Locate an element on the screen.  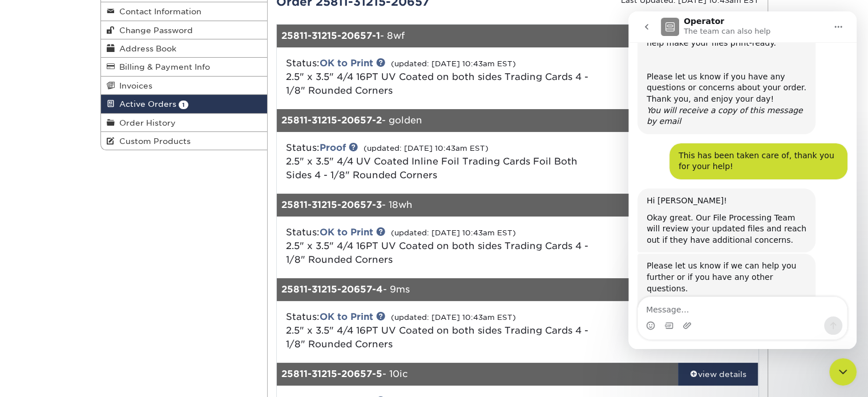
span: Billing & Payment Info is located at coordinates (162, 67).